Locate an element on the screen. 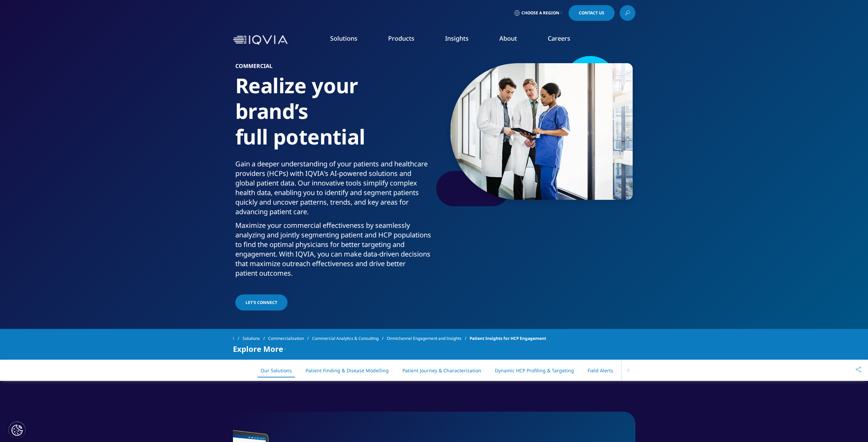  p: Maximize your commercial effectiveness by seamlessly analyzing and jointly segmenting patient and... is located at coordinates (333, 251).